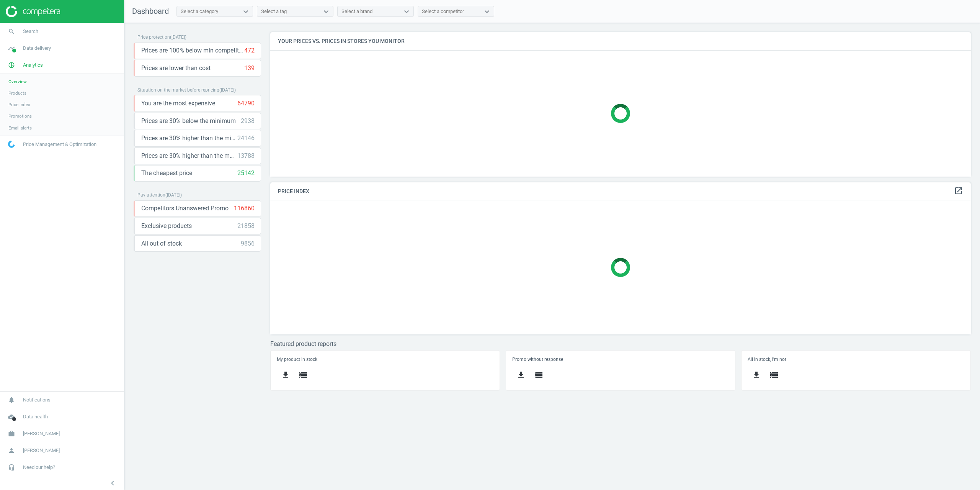 The image size is (980, 490). What do you see at coordinates (621, 191) in the screenshot?
I see `h4: Price Index` at bounding box center [621, 191].